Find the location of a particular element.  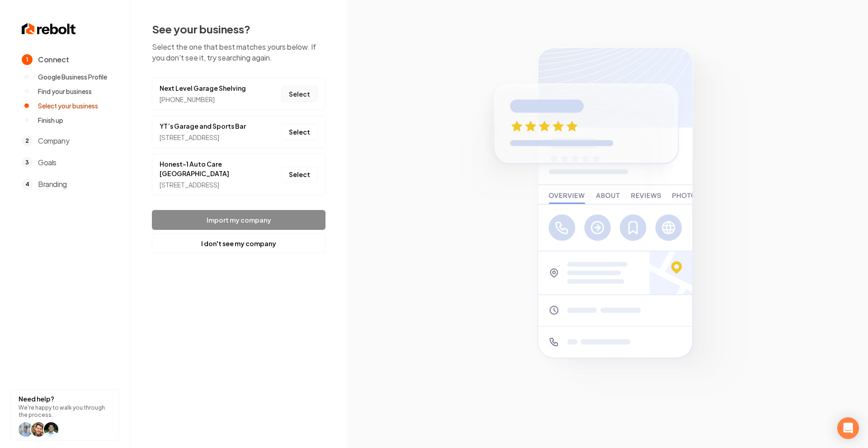

div: Open Intercom Messenger is located at coordinates (849, 429).